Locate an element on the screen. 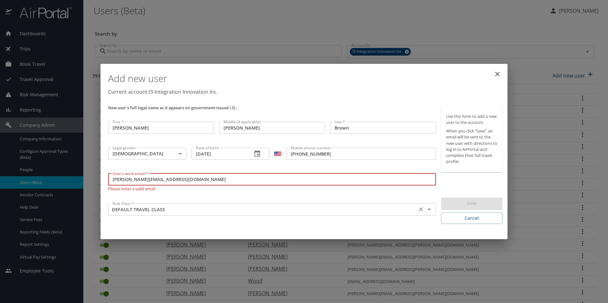 The width and height of the screenshot is (608, 303). button: Clear is located at coordinates (421, 209).